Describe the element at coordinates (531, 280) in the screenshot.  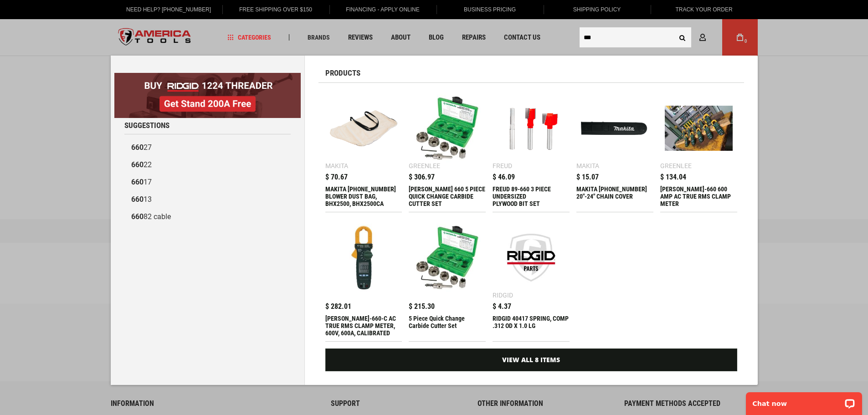
I see `a: RIDGID 40417 SPRING, COMP .312 OD X 1.0 LG Ridgid $ 4.37 RIDGID 40417 SPRING, COMP .312 OD X 1.0 LG` at that location.